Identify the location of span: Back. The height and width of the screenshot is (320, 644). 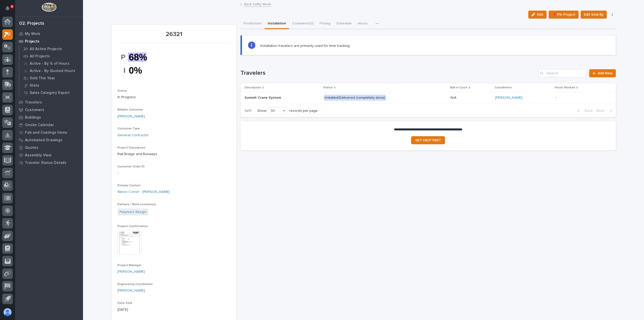
(587, 111).